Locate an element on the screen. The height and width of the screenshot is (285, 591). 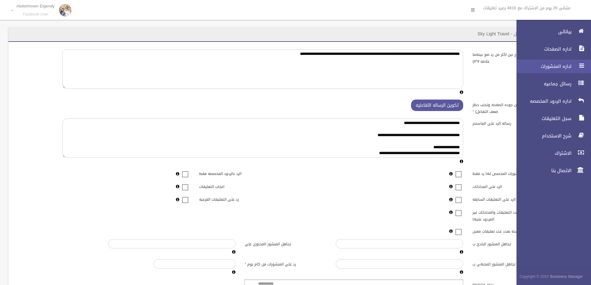
span: اداره المنشورات is located at coordinates (542, 66).